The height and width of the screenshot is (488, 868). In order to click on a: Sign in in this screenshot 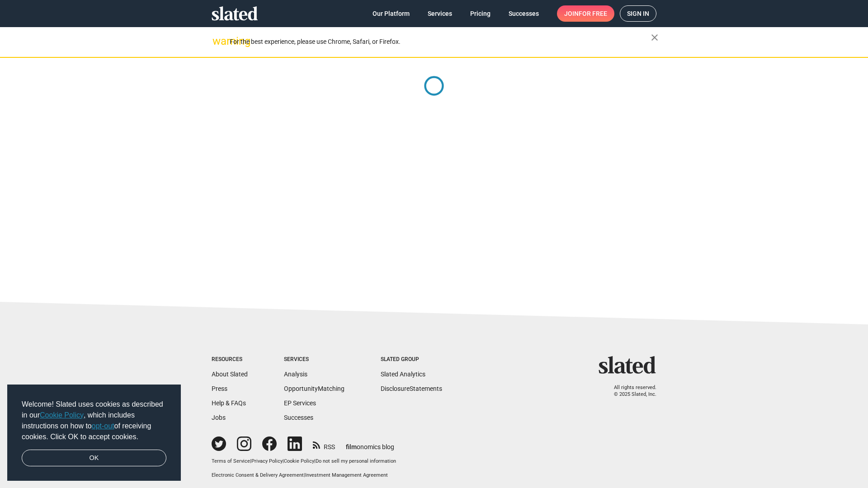, I will do `click(638, 13)`.